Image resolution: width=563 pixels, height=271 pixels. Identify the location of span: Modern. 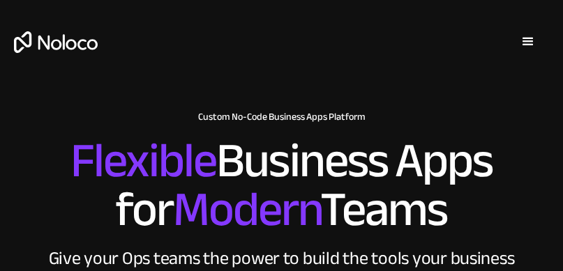
(246, 209).